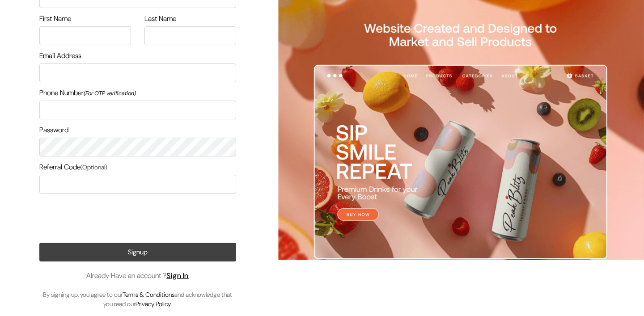 This screenshot has height=316, width=644. Describe the element at coordinates (55, 19) in the screenshot. I see `label: First Name` at that location.